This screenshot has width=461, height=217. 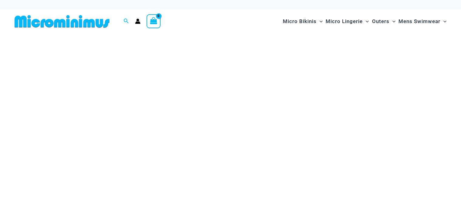 What do you see at coordinates (422, 21) in the screenshot?
I see `a: Mens SwimwearMenu ToggleMenu Toggle` at bounding box center [422, 21].